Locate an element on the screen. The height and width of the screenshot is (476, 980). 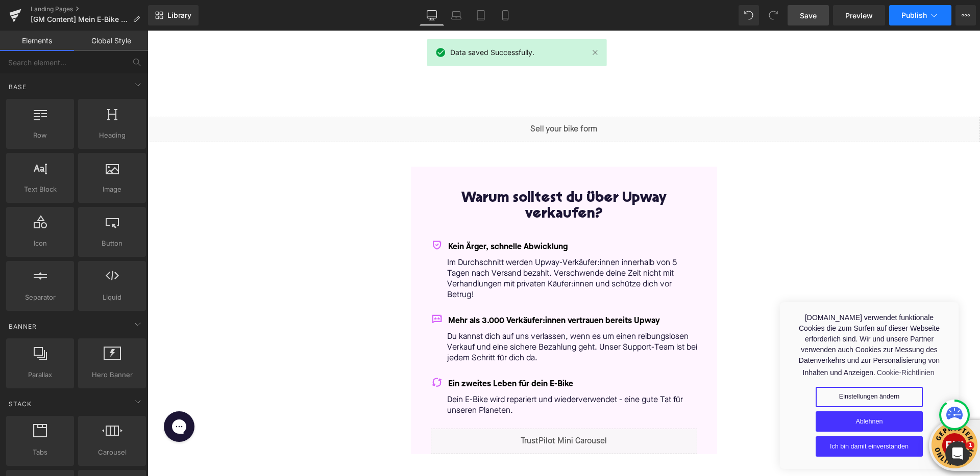
p: Du kannst dich auf uns verlassen, wenn es um einen reibungslosen Verkauf und eine sichere Bezahlu... is located at coordinates (424, 317).